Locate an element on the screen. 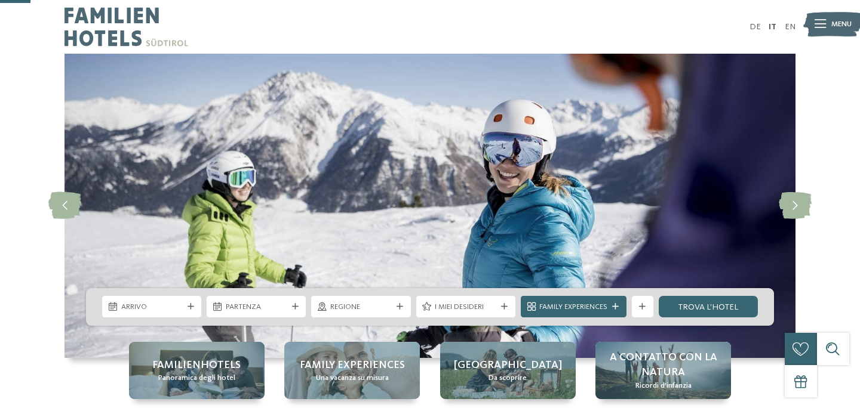 Image resolution: width=860 pixels, height=408 pixels. a: trova l’hotel is located at coordinates (708, 307).